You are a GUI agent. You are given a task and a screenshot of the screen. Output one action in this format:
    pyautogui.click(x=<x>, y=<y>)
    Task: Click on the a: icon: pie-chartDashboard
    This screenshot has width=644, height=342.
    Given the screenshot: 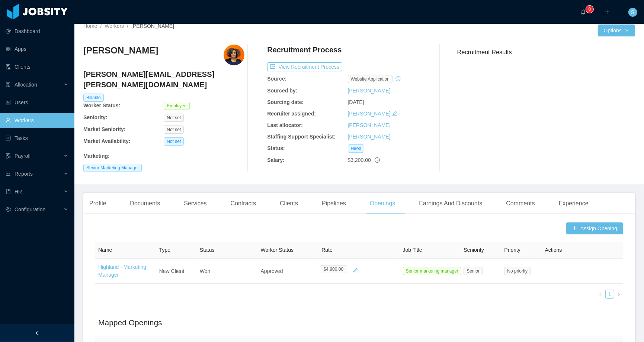 What is the action you would take?
    pyautogui.click(x=37, y=32)
    